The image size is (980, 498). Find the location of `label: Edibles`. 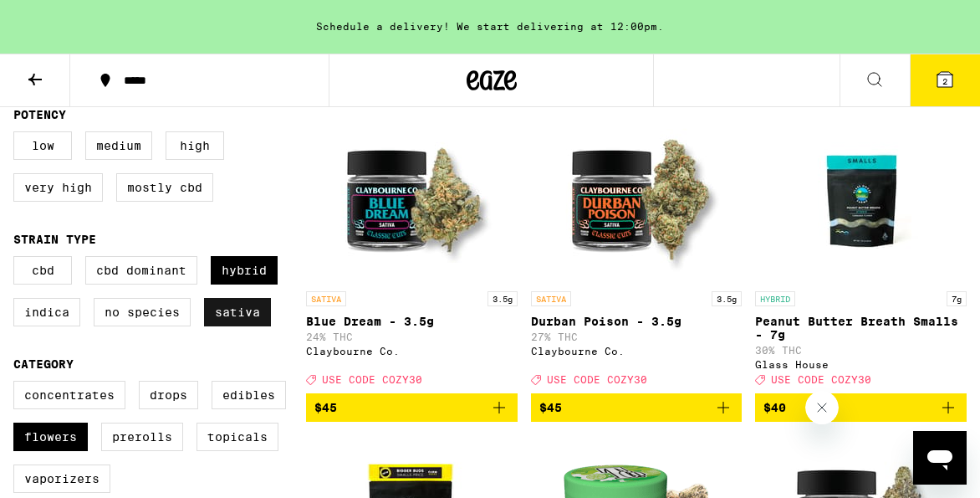

label: Edibles is located at coordinates (248, 394).